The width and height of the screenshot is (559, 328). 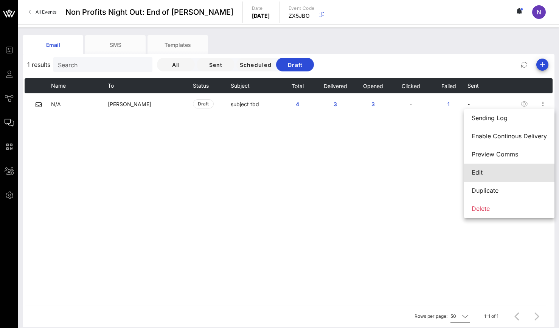 I want to click on div: 50Rows per page:, so click(x=460, y=317).